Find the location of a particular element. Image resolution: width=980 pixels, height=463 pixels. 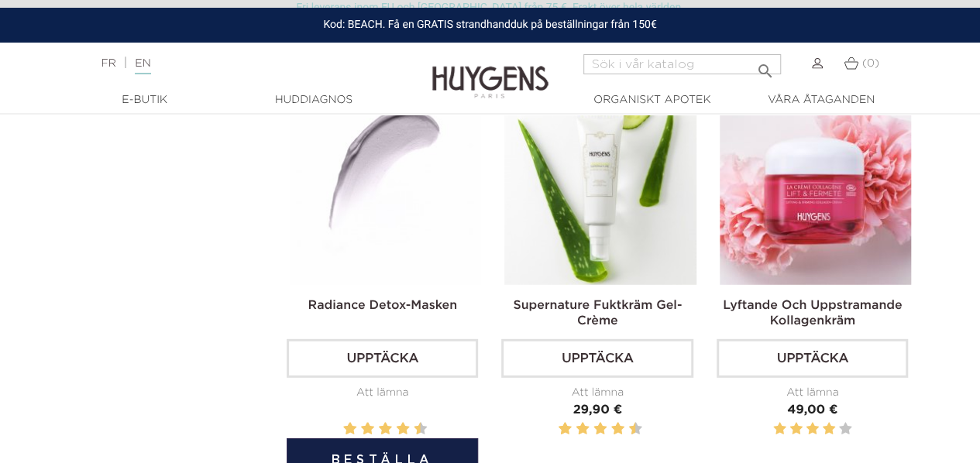

a: Våra åtaganden is located at coordinates (821, 100).